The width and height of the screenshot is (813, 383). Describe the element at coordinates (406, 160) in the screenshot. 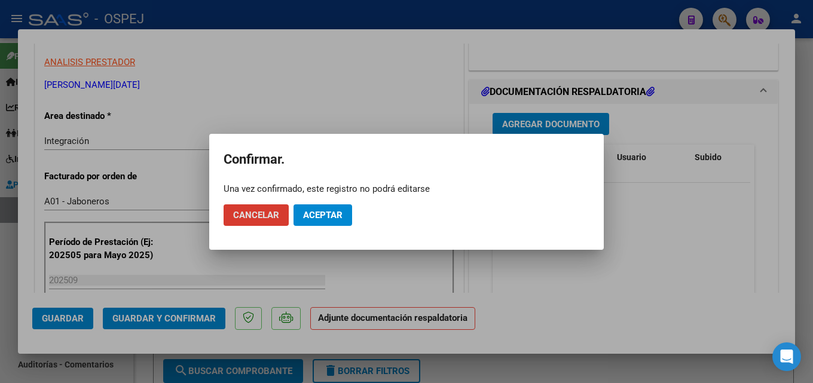

I see `h2: Confirmar.` at that location.